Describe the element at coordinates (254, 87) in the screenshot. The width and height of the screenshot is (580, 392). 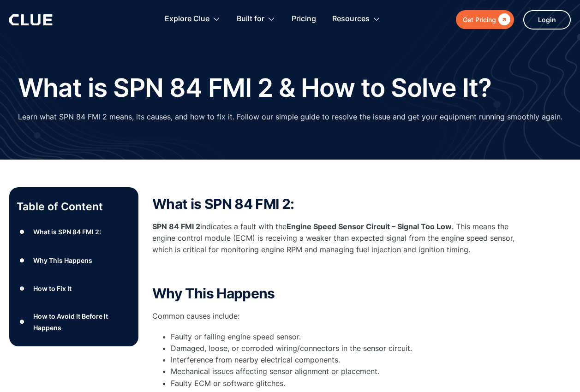
I see `h1: What is SPN 84 FMI 2 & How to Solve It?` at that location.